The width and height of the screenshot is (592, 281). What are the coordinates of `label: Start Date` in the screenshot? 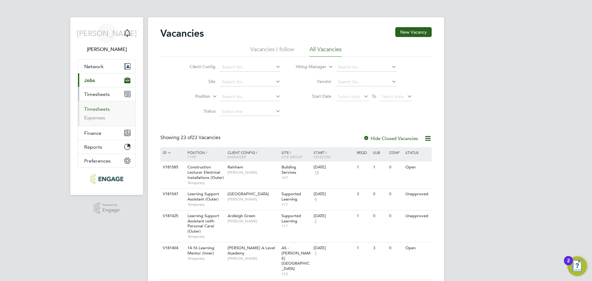 It's located at (314, 96).